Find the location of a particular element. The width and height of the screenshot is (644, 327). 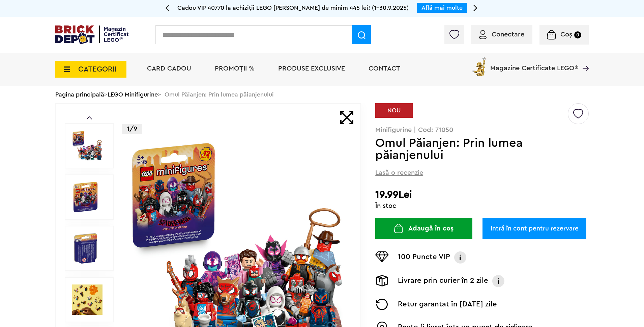

img: Puncte VIP is located at coordinates (382, 257).